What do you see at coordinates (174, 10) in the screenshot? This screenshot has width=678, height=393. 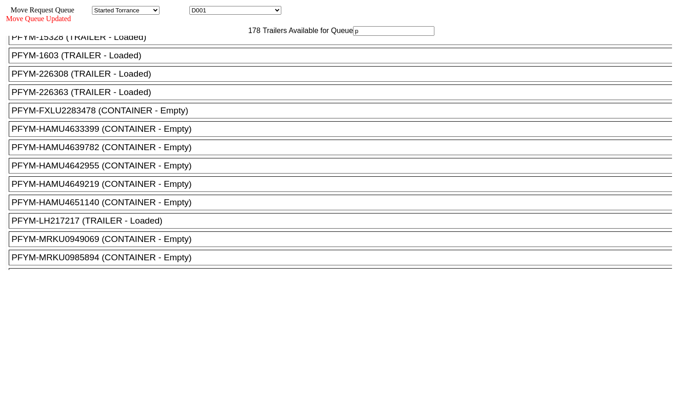 I see `span: Location` at bounding box center [174, 10].